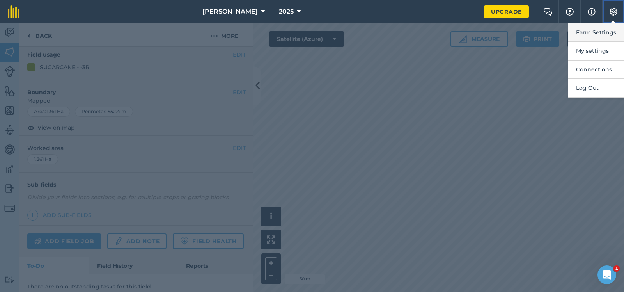 This screenshot has height=292, width=624. Describe the element at coordinates (617, 268) in the screenshot. I see `span: 1` at that location.